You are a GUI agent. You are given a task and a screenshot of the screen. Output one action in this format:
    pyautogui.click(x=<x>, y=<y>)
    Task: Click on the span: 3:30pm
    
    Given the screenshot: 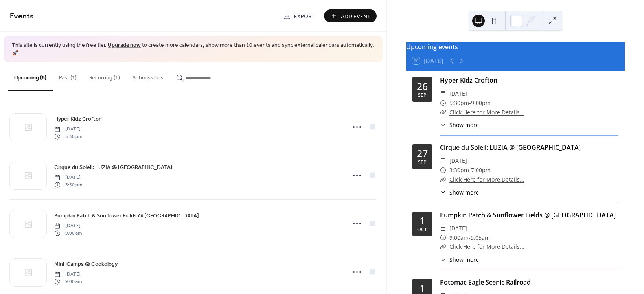 What is the action you would take?
    pyautogui.click(x=459, y=170)
    